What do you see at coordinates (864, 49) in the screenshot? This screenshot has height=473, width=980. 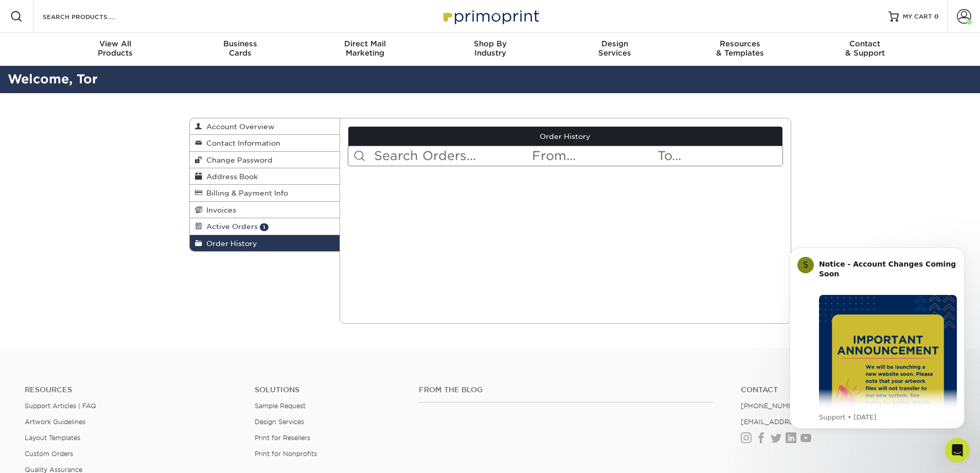 I see `a: Contact& Support` at bounding box center [864, 49].